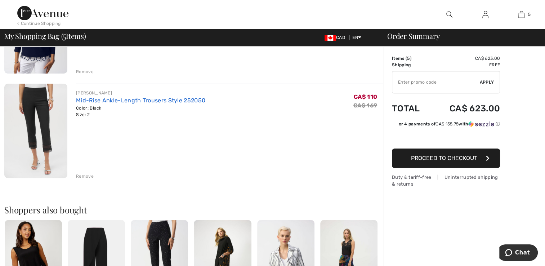 The height and width of the screenshot is (266, 545). Describe the element at coordinates (330, 38) in the screenshot. I see `img: Canadian Dollar` at that location.